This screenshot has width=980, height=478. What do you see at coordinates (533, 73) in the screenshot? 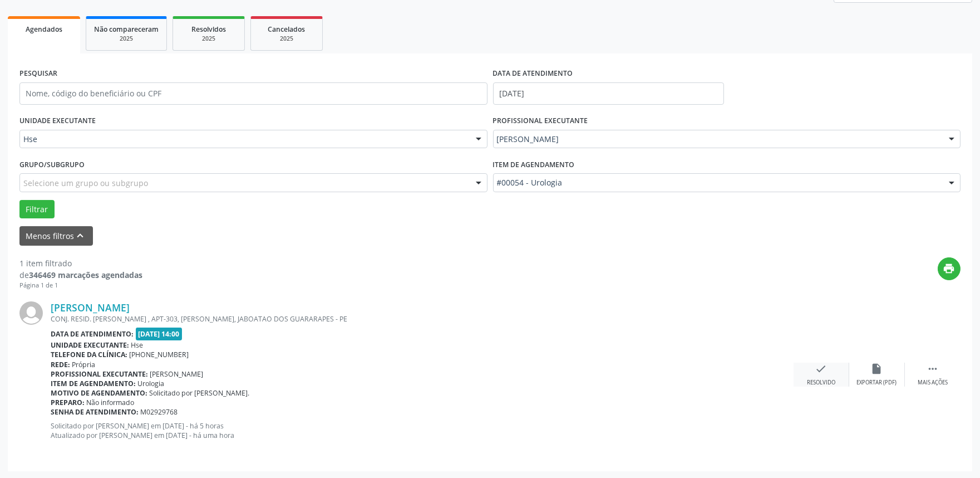
I see `label: DATA DE ATENDIMENTO` at bounding box center [533, 73].